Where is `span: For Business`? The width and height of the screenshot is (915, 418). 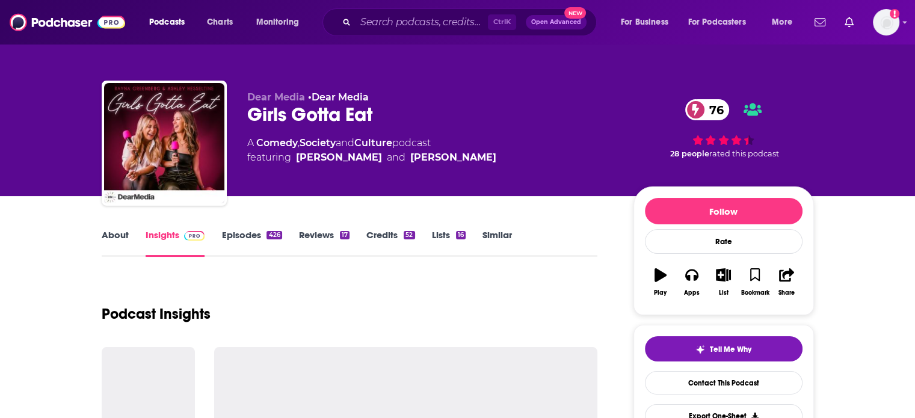 span: For Business is located at coordinates (645, 22).